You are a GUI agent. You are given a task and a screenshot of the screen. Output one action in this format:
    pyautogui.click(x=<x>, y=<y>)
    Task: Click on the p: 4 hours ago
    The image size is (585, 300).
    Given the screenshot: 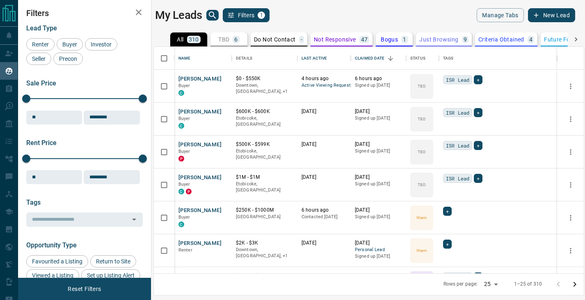 What is the action you would take?
    pyautogui.click(x=324, y=78)
    